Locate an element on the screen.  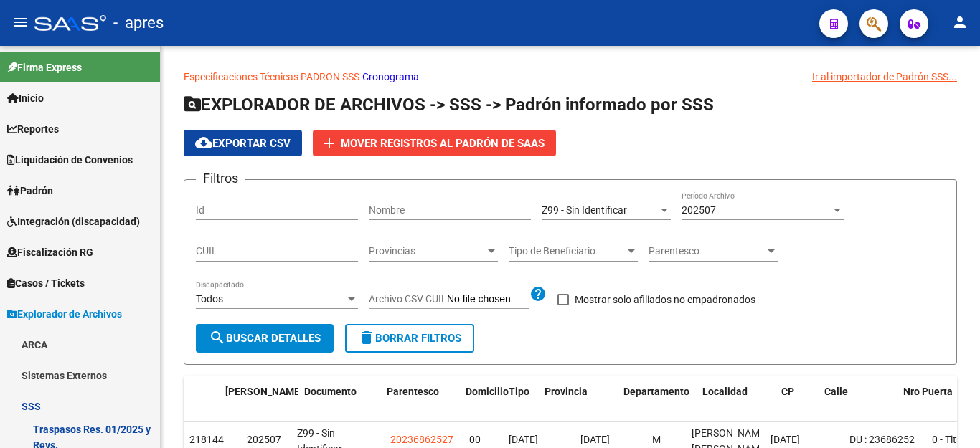
button: Borrar Filtros is located at coordinates (409, 338).